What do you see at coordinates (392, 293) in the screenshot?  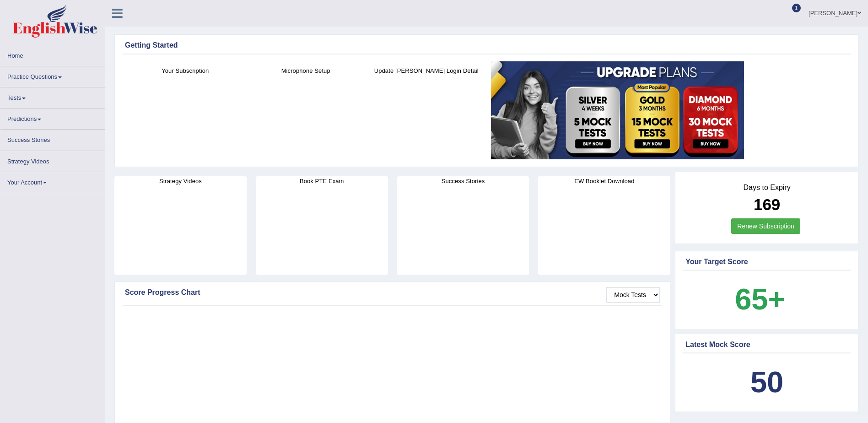 I see `div: Score Progress Chart` at bounding box center [392, 293].